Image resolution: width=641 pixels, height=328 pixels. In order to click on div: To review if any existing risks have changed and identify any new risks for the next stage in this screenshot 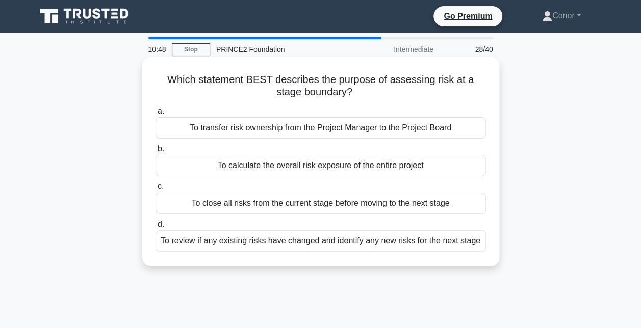, I will do `click(321, 241)`.